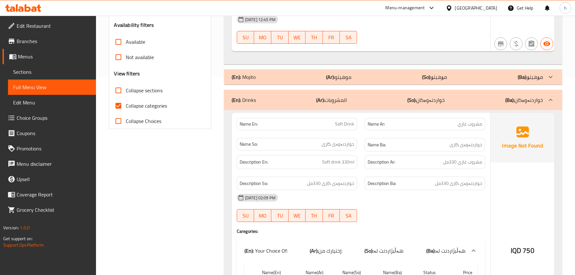 Image resolution: width=575 pixels, height=275 pixels. What do you see at coordinates (54, 118) in the screenshot?
I see `span: Choice Groups` at bounding box center [54, 118].